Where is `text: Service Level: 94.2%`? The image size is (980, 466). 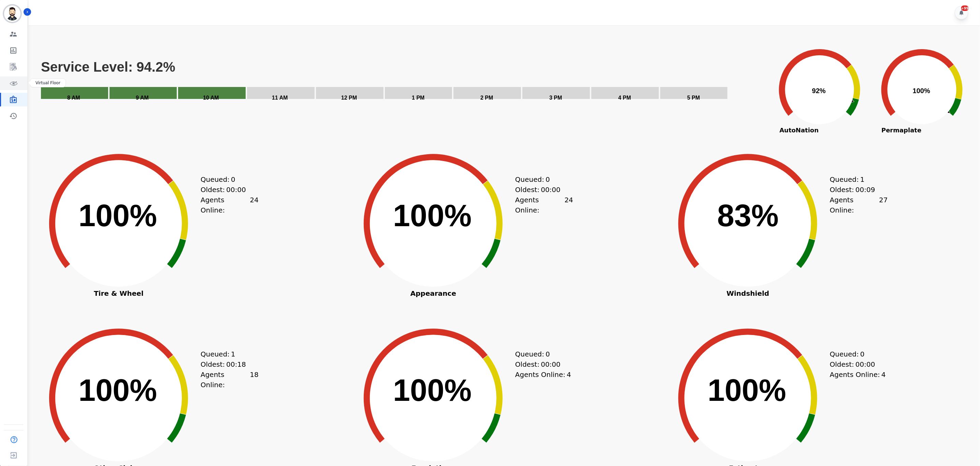
text: Service Level: 94.2% is located at coordinates (108, 67).